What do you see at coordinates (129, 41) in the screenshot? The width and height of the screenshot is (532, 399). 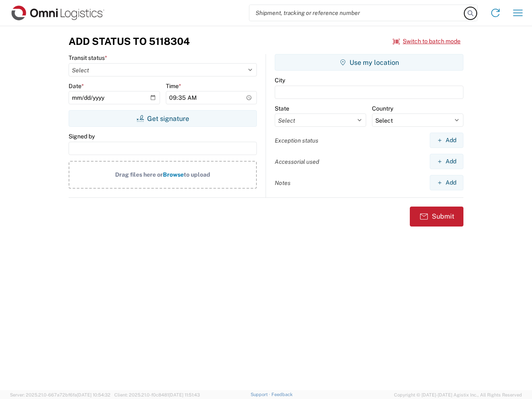 I see `h3: Add Status to 5118304` at bounding box center [129, 41].